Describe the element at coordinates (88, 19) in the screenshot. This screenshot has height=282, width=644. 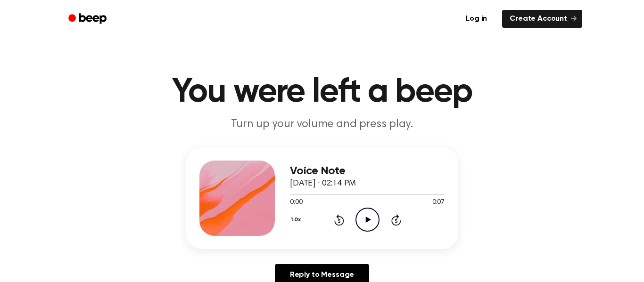
I see `a: Beep` at that location.